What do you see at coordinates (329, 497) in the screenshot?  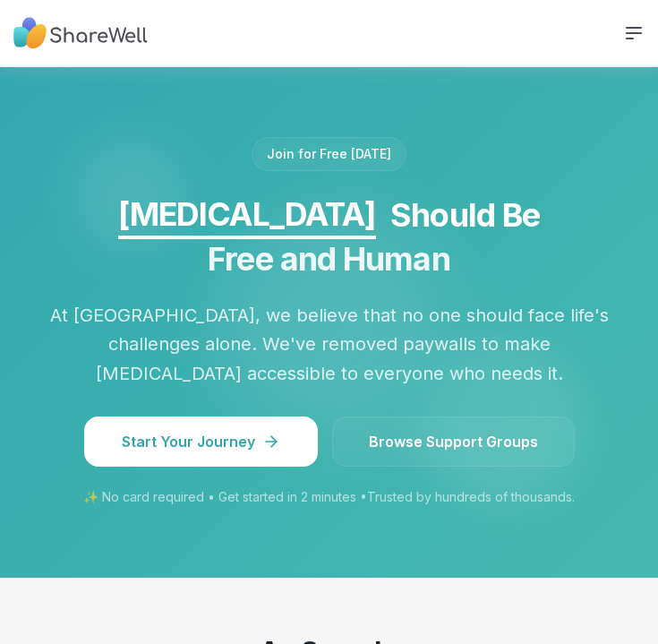 I see `p: ✨ No card required • Get started in 2 minutes • Trusted by hundreds of thousands.` at bounding box center [329, 497].